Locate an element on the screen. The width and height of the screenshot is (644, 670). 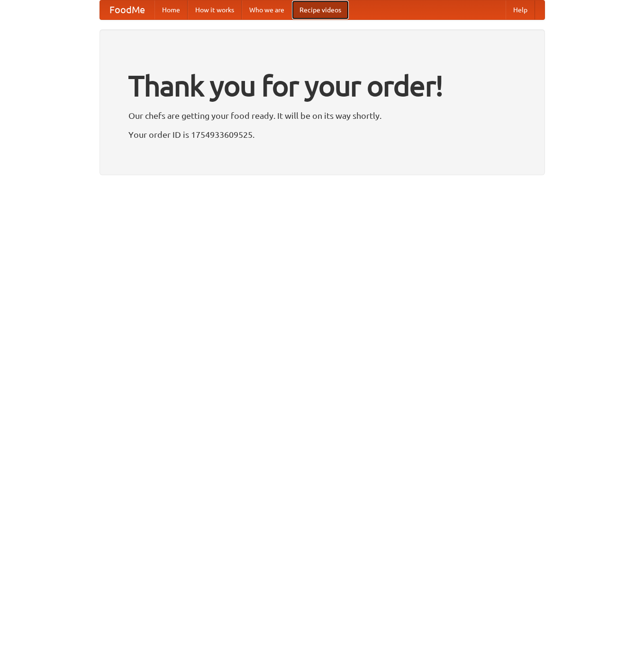
a: FoodMe is located at coordinates (127, 10).